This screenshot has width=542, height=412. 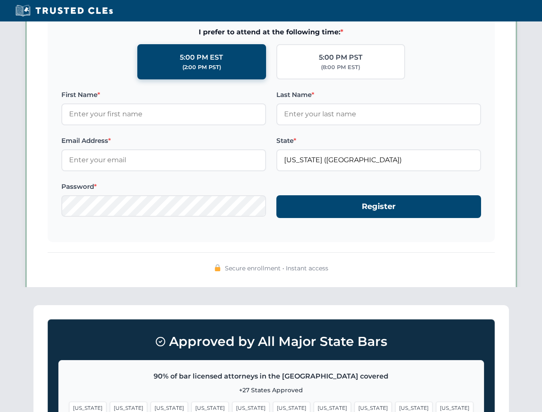 I want to click on button: Register, so click(x=379, y=207).